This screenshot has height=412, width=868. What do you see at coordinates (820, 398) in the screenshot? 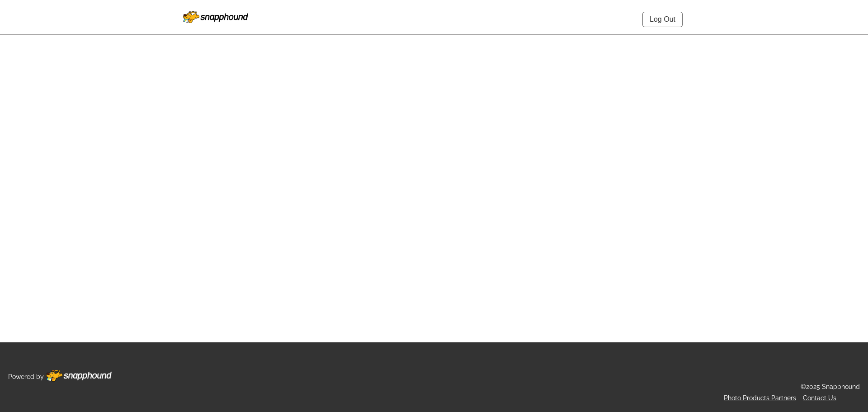
I see `a: Contact Us` at bounding box center [820, 398].